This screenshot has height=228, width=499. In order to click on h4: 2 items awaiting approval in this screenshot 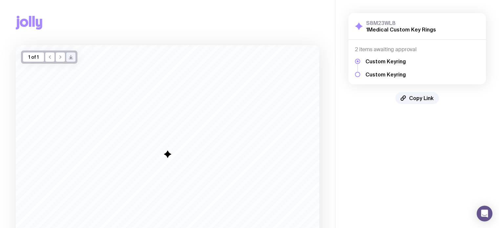, I will do `click(417, 50)`.